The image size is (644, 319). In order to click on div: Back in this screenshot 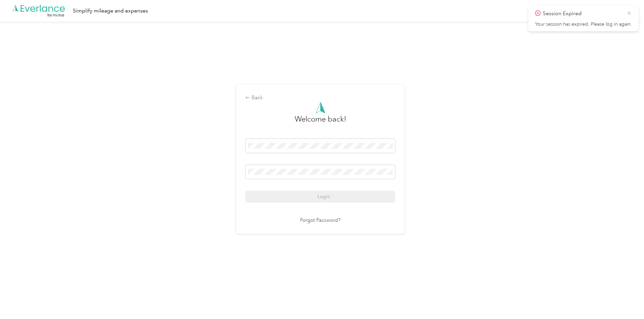, I will do `click(321, 98)`.